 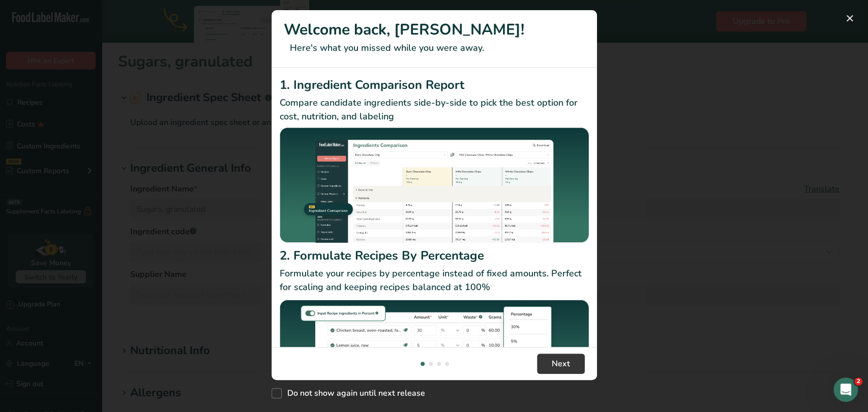 What do you see at coordinates (434, 185) in the screenshot?
I see `img: Ingredient Comparison Report` at bounding box center [434, 185].